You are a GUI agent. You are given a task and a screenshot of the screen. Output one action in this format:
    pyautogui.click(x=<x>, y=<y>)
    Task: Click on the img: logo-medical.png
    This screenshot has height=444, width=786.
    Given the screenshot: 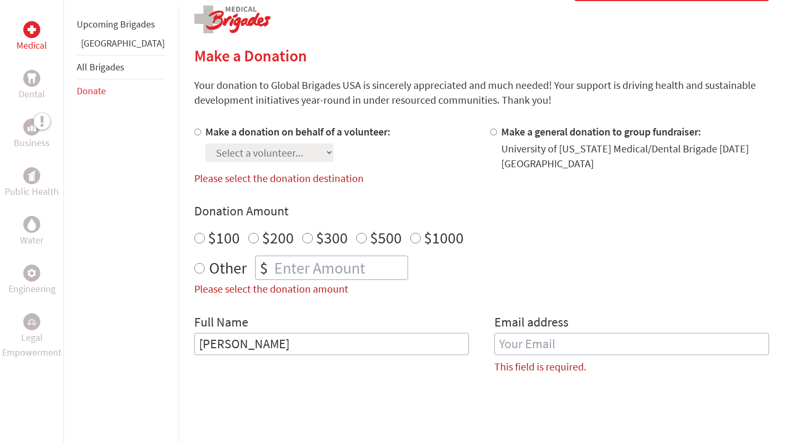 What is the action you would take?
    pyautogui.click(x=232, y=19)
    